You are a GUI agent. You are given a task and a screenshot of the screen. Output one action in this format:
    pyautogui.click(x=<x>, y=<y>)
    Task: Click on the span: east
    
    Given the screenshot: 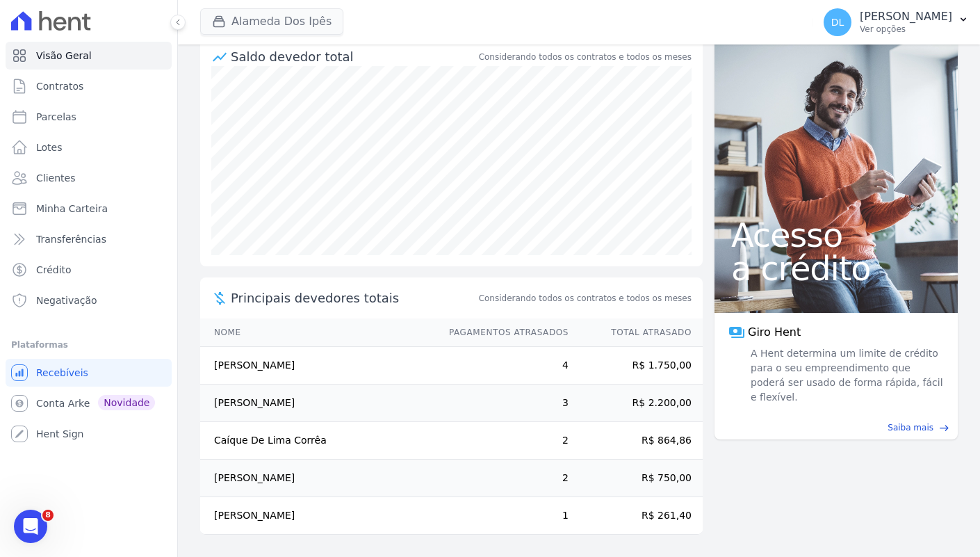 What is the action you would take?
    pyautogui.click(x=944, y=428)
    